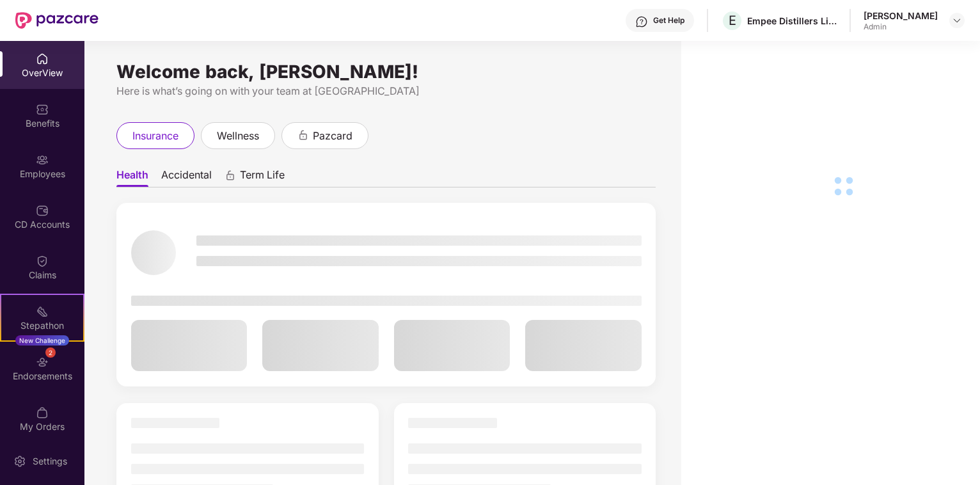 The width and height of the screenshot is (980, 485). I want to click on div: Get Help, so click(668, 20).